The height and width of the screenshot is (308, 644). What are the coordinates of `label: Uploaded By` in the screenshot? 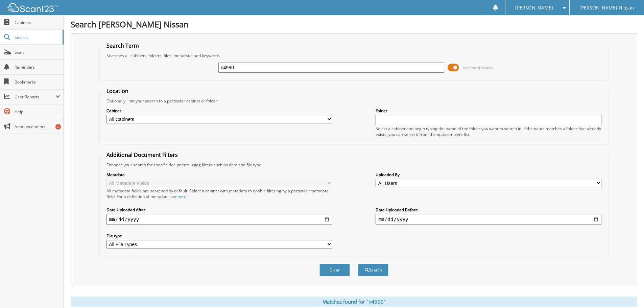 It's located at (488, 175).